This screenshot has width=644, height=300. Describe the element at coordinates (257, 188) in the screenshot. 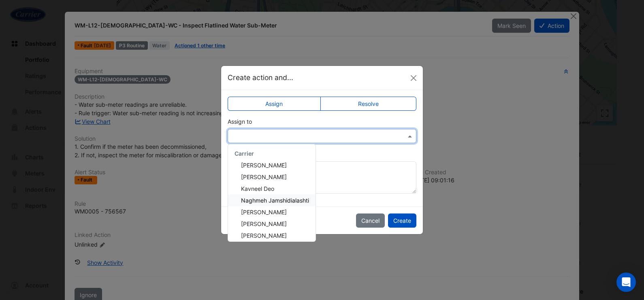

I see `span: Kavneel Deo` at that location.